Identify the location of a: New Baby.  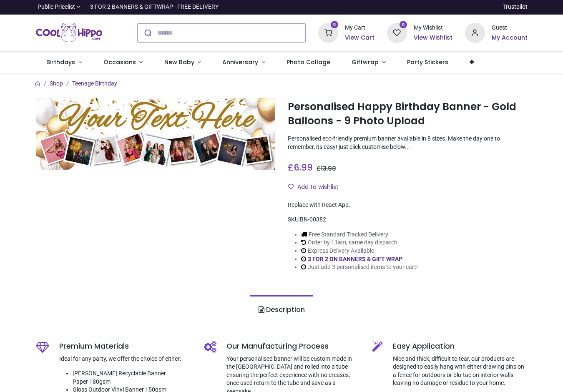
(183, 62).